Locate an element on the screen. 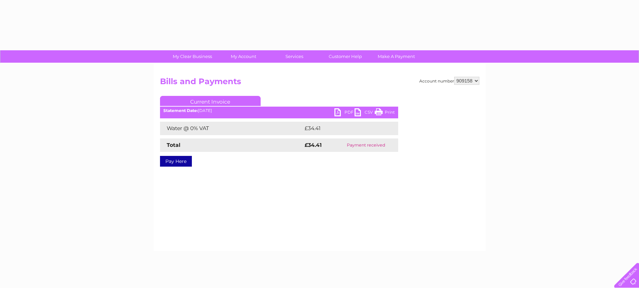 The width and height of the screenshot is (639, 288). strong: Total is located at coordinates (173, 145).